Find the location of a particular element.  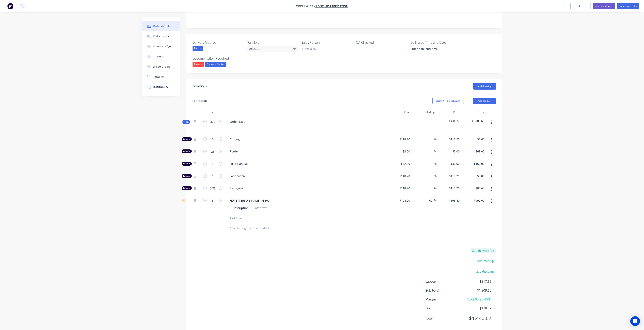

span: Labour is located at coordinates (443, 282).